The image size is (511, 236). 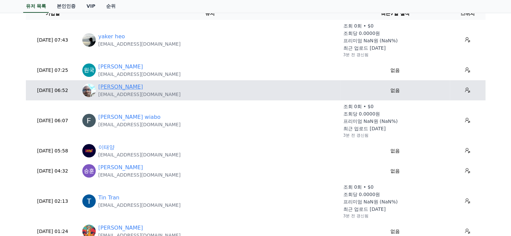 I want to click on th: 스위치, so click(x=468, y=13).